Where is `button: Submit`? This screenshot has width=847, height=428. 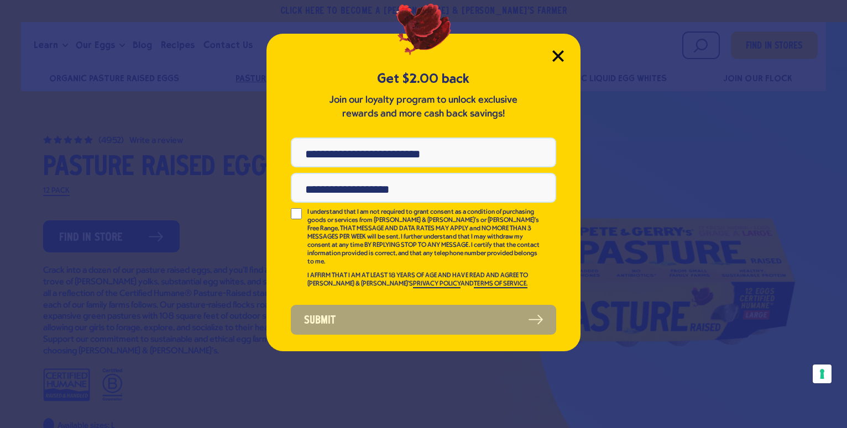 button: Submit is located at coordinates (423, 320).